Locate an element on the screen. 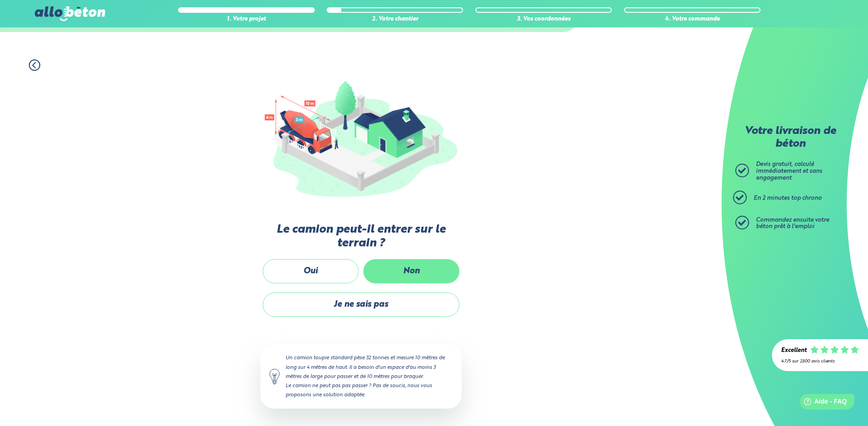 The height and width of the screenshot is (426, 868). div: 3. Vos coordonnées is located at coordinates (544, 20).